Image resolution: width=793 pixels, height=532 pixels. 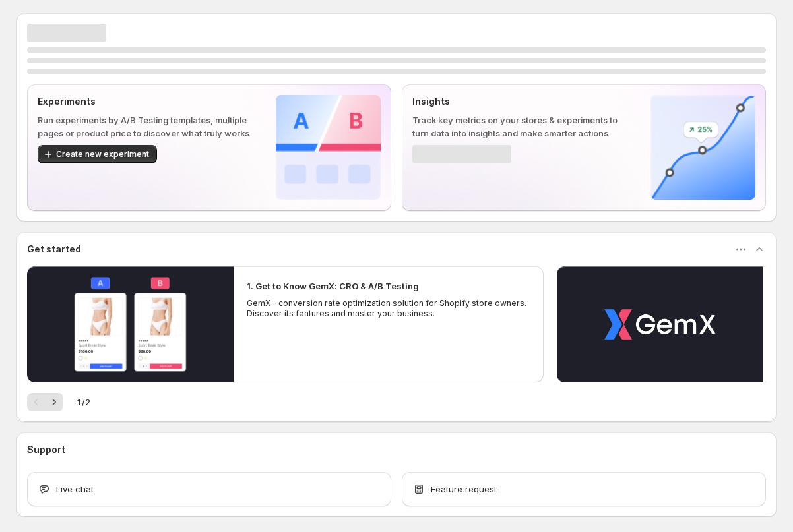 I want to click on h3: Get started, so click(x=54, y=250).